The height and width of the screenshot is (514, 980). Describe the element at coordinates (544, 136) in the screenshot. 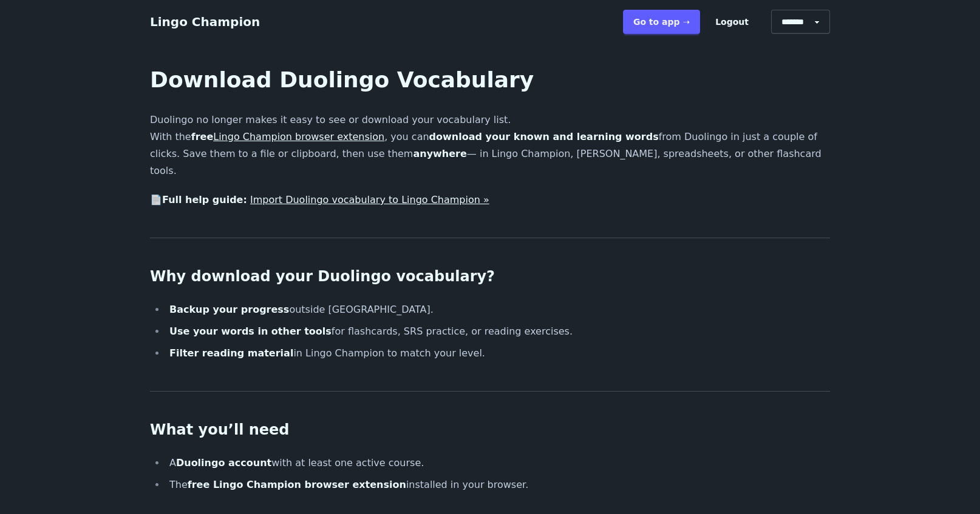

I see `strong: download your known and learning words` at that location.